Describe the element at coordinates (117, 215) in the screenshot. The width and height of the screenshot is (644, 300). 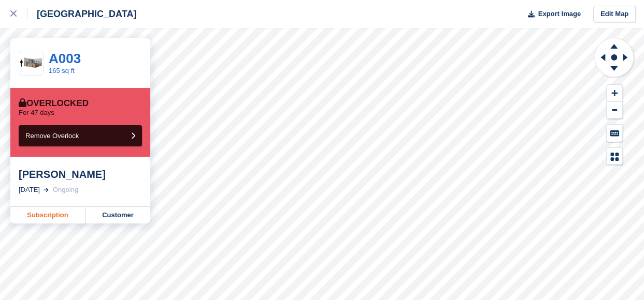
I see `a: Customer` at that location.